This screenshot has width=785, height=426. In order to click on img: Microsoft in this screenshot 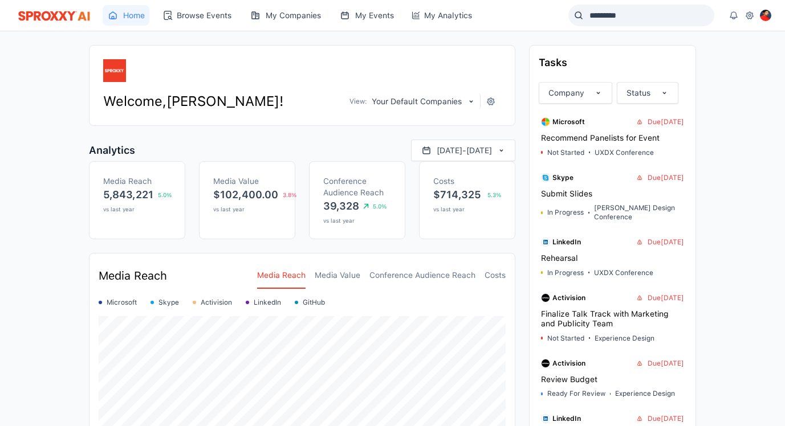, I will do `click(545, 122)`.